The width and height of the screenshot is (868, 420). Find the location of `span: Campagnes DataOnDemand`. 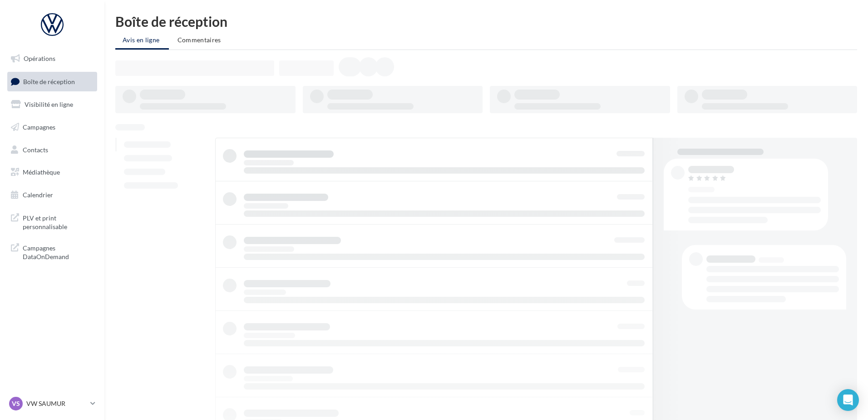

span: Campagnes DataOnDemand is located at coordinates (59, 252).